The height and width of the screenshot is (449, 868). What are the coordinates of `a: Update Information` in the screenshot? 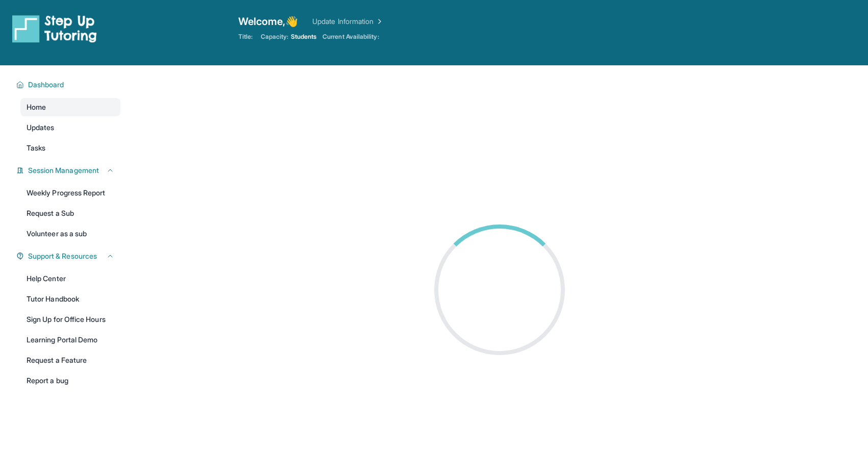 It's located at (348, 21).